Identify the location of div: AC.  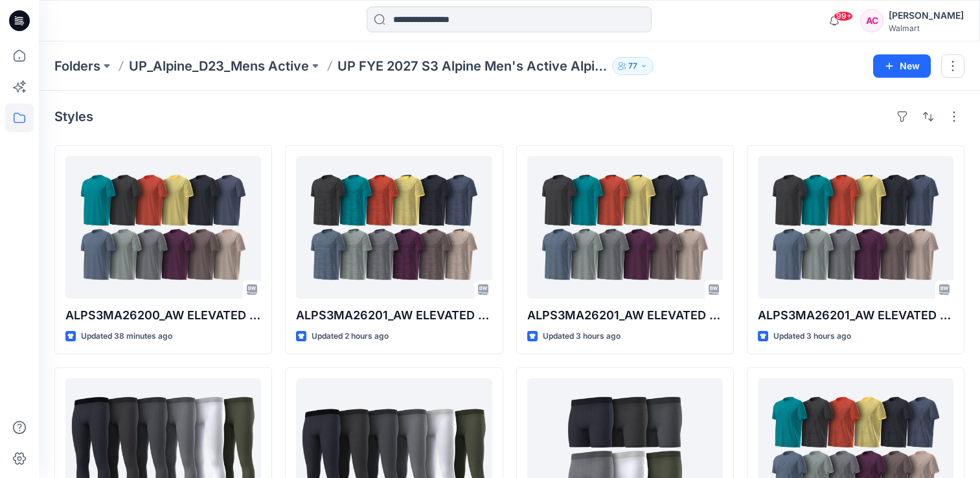
(872, 21).